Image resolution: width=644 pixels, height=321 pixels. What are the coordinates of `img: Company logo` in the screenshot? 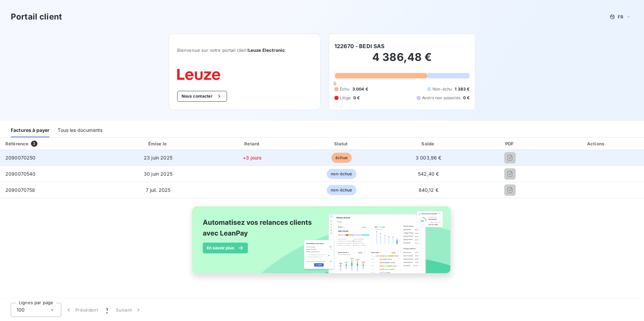 It's located at (199, 74).